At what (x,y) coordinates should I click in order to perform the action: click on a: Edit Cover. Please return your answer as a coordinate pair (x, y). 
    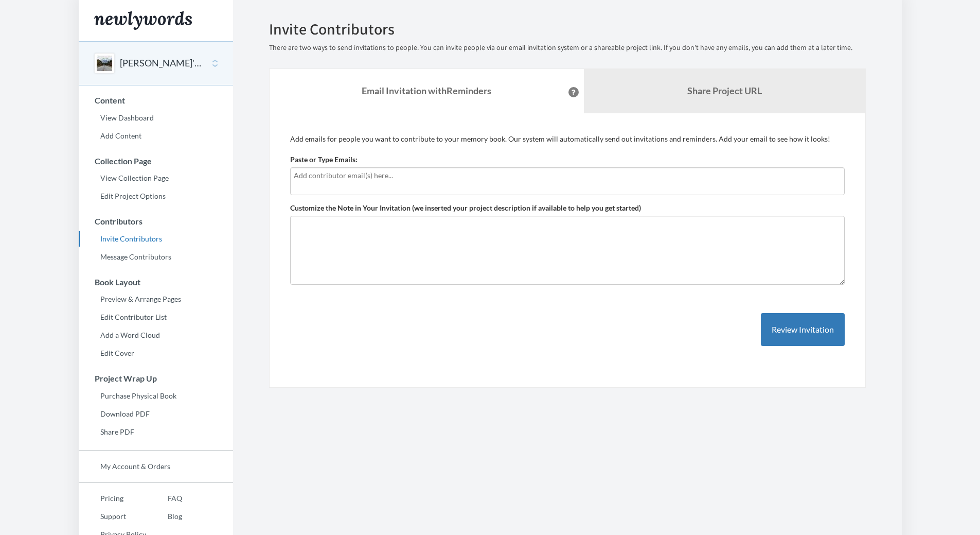
    Looking at the image, I should click on (156, 353).